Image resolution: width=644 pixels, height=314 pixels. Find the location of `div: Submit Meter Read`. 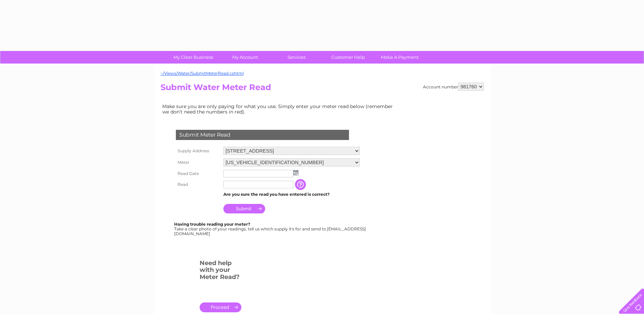

div: Submit Meter Read is located at coordinates (262, 135).